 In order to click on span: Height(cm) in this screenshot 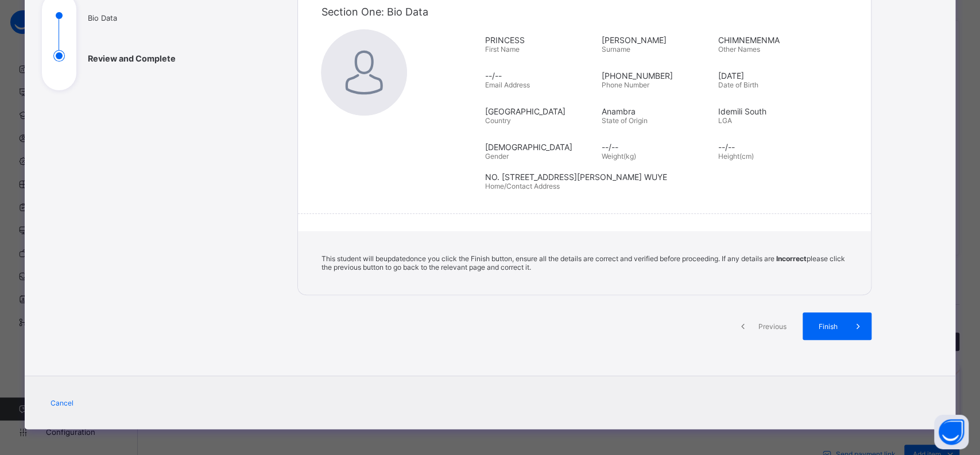, I will do `click(736, 156)`.